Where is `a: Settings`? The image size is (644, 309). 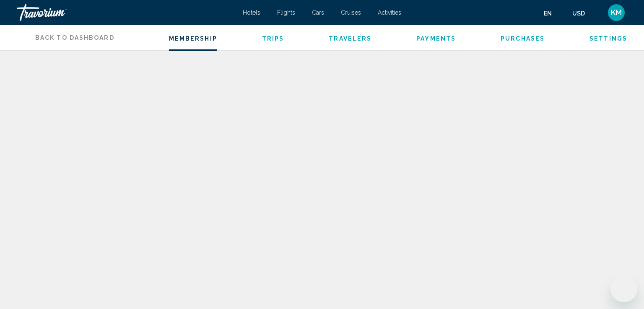
a: Settings is located at coordinates (608, 39).